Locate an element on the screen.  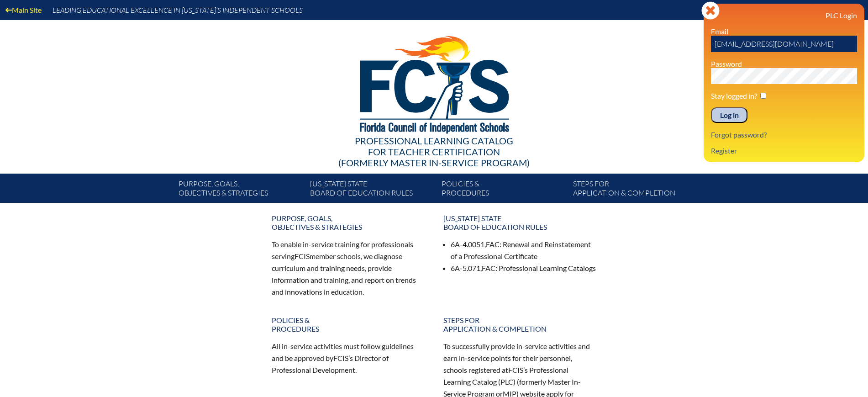
a: Register is located at coordinates (724, 150).